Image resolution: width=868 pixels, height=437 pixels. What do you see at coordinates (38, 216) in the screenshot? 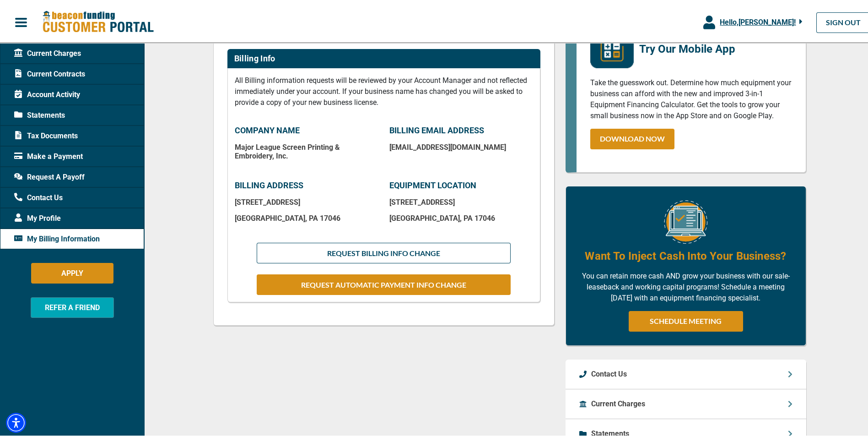
I see `span: My Profile` at bounding box center [38, 216].